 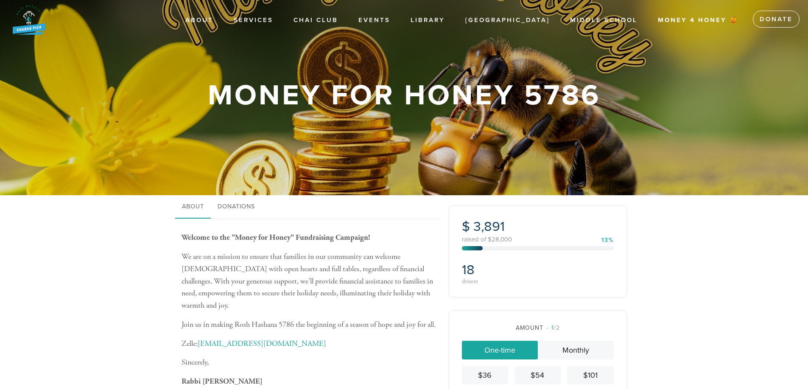 What do you see at coordinates (29, 20) in the screenshot?
I see `img: New%20BB%20Logo_0.png` at bounding box center [29, 20].